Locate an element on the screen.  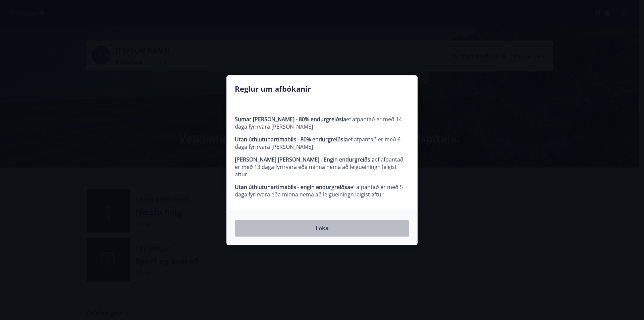
strong: Utan úthlutunartímabils - engin endurgreiðsa is located at coordinates (293, 187).